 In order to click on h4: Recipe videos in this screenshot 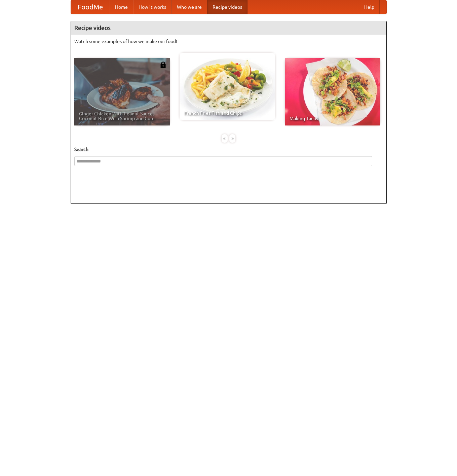, I will do `click(229, 28)`.